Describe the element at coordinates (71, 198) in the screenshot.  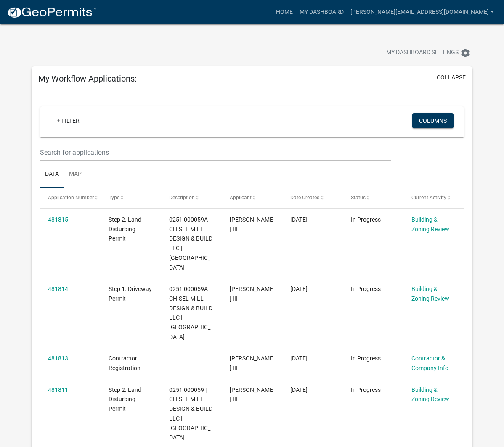
I see `span: Application Number` at that location.